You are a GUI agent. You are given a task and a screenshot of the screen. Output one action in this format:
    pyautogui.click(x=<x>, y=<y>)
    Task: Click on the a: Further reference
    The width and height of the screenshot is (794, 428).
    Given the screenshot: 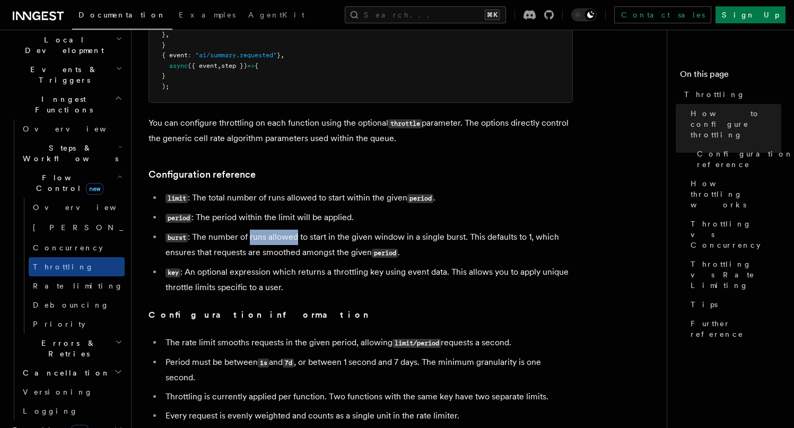 What is the action you would take?
    pyautogui.click(x=734, y=329)
    